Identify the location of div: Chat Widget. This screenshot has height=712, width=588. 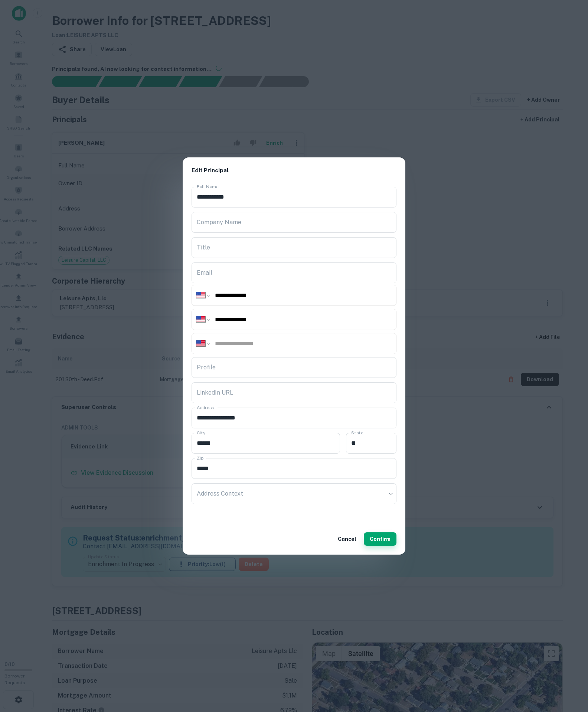
(570, 670).